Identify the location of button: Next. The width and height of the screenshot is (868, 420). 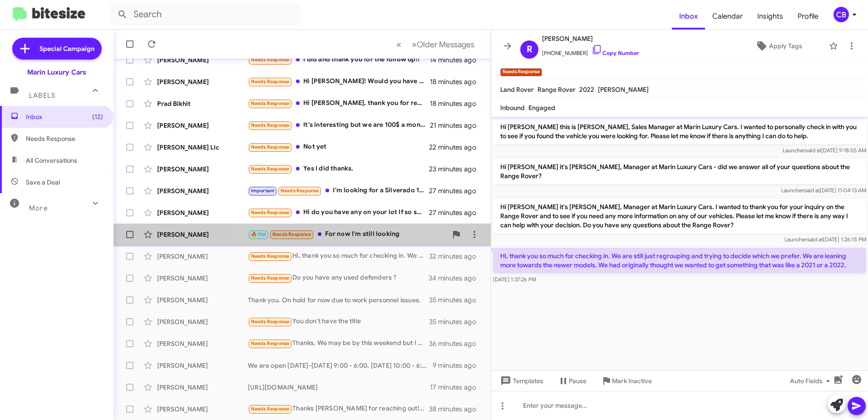
(443, 44).